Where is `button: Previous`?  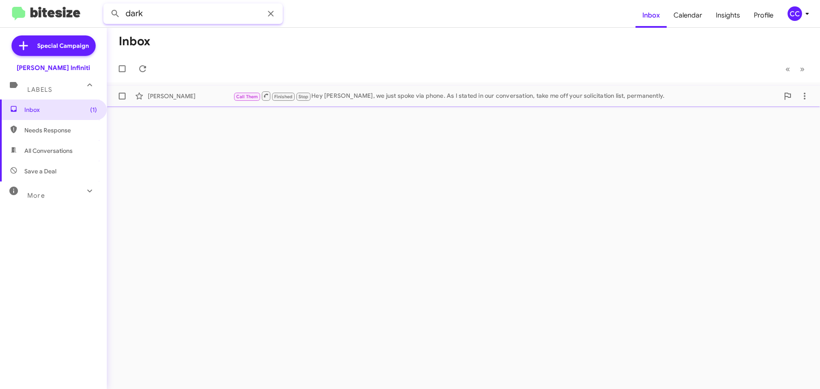
button: Previous is located at coordinates (788, 69).